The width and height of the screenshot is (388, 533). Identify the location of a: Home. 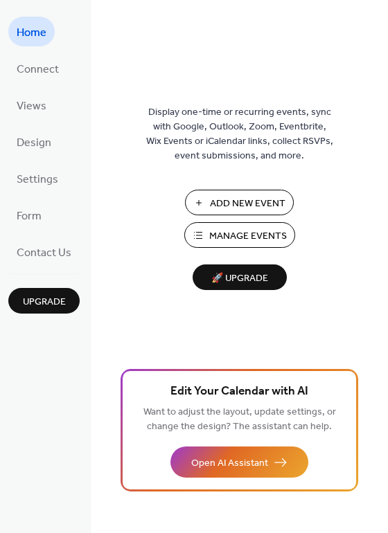
(31, 31).